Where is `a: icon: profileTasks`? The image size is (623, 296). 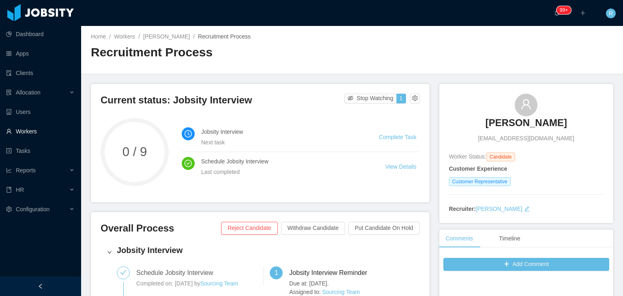 a: icon: profileTasks is located at coordinates (40, 151).